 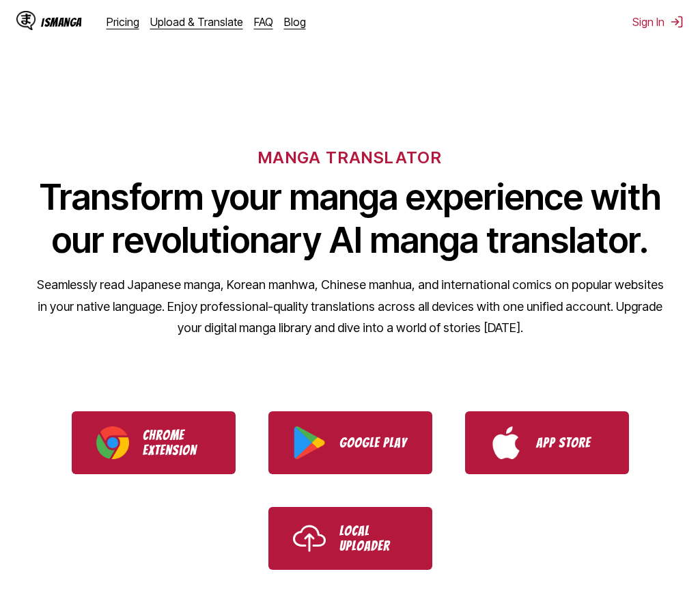 I want to click on img: Upload icon, so click(x=310, y=539).